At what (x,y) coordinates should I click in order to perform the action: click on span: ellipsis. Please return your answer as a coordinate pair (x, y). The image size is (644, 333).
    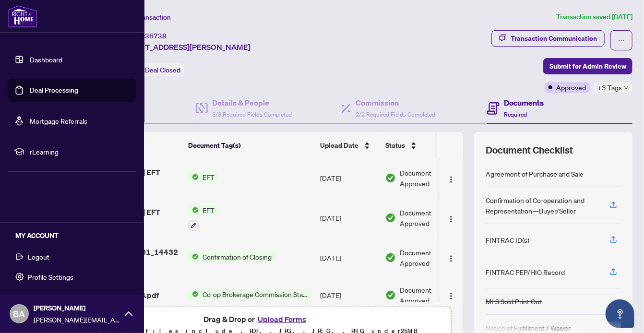
    Looking at the image, I should click on (622, 40).